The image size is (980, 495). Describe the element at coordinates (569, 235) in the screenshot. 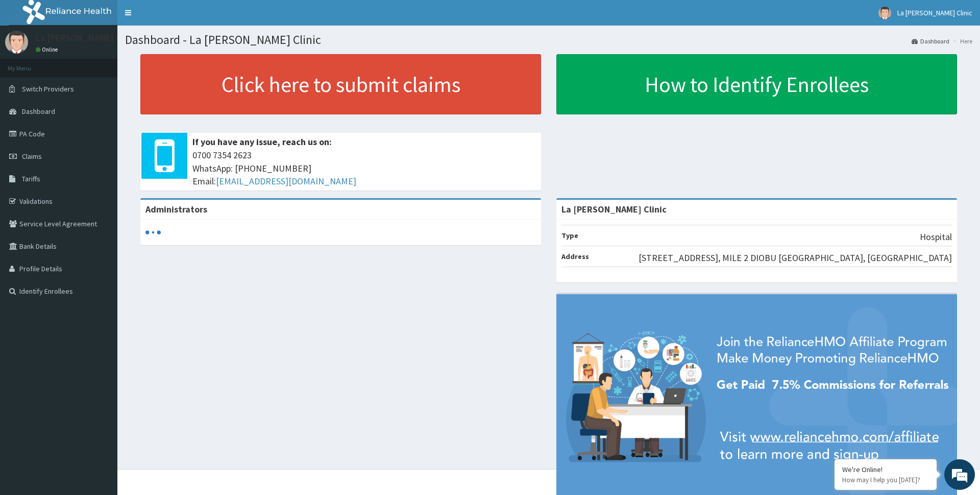

I see `b: Type` at that location.